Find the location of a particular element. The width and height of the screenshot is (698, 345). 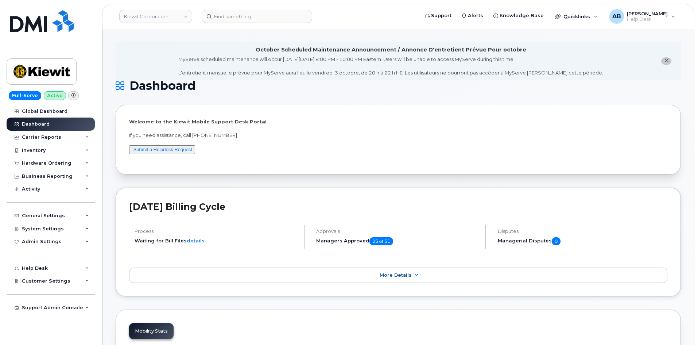

h4: Approvals is located at coordinates (398, 231).